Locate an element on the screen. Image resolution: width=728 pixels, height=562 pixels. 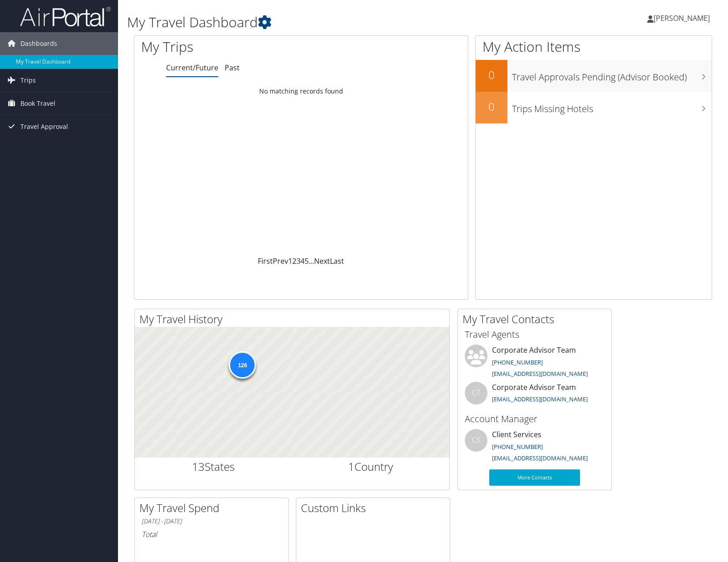
h2: My Travel Spend is located at coordinates (214, 508).